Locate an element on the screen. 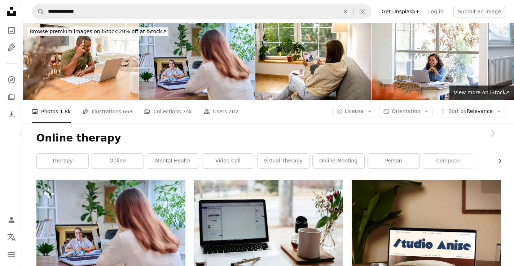 The height and width of the screenshot is (266, 514). a: Illustrations is located at coordinates (12, 48).